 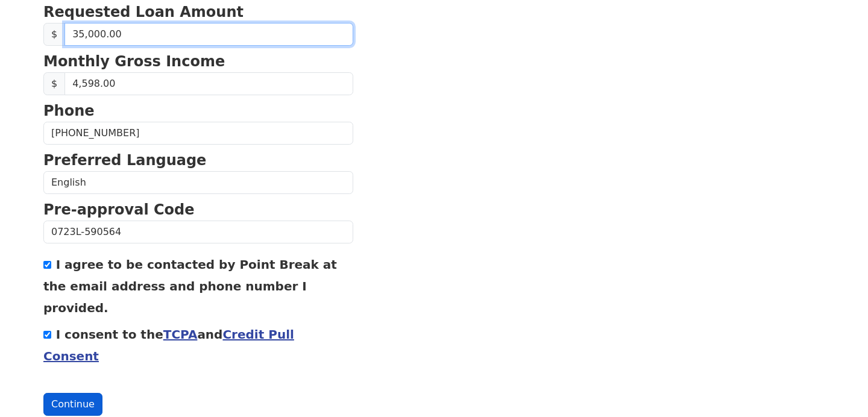 I want to click on strong: Pre-approval Code, so click(x=119, y=210).